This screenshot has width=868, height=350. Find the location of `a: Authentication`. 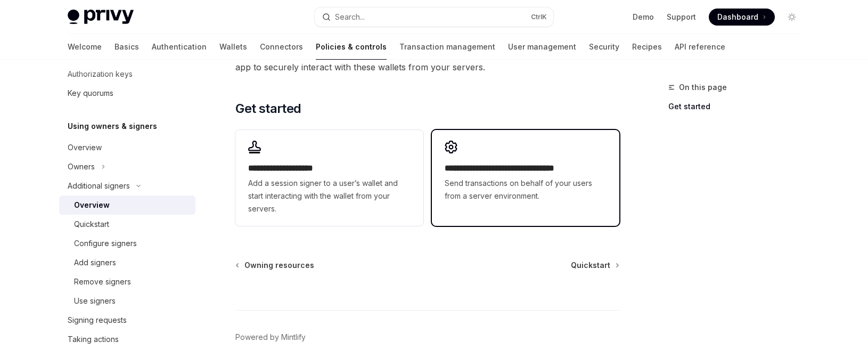

a: Authentication is located at coordinates (179, 47).